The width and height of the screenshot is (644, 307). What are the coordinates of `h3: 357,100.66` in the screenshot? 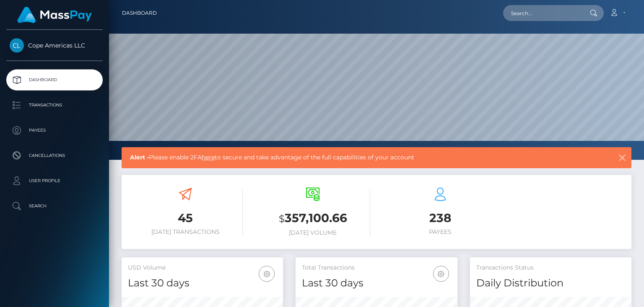 It's located at (313, 218).